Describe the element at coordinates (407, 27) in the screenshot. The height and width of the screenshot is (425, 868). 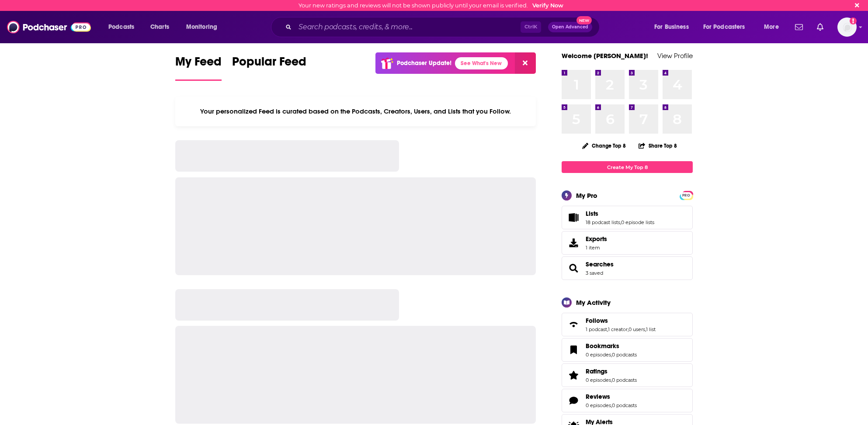
I see `input: Search podcasts, credits, & more...` at that location.